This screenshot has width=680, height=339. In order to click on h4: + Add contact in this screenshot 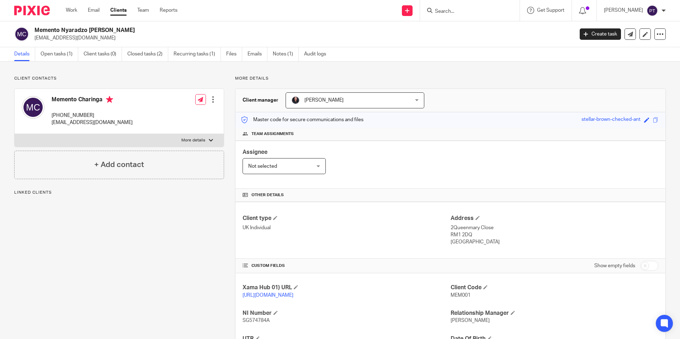, I will do `click(119, 165)`.